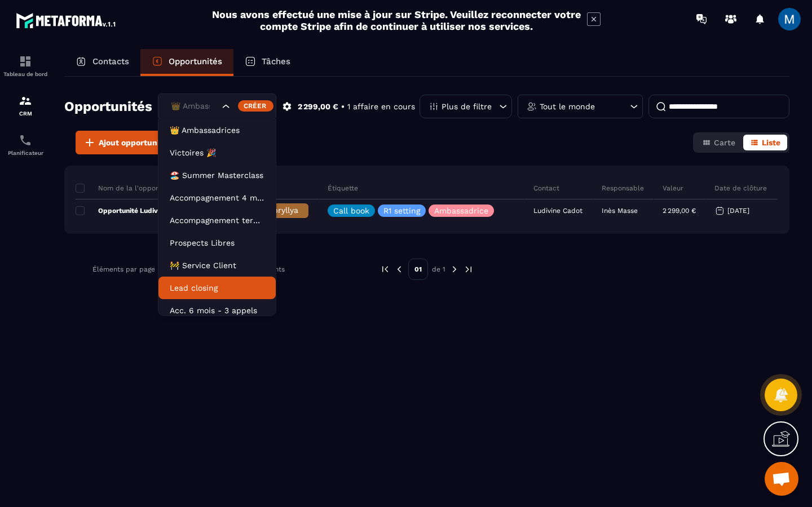 This screenshot has height=507, width=812. What do you see at coordinates (127, 188) in the screenshot?
I see `p: Nom de la l'opportunité` at bounding box center [127, 188].